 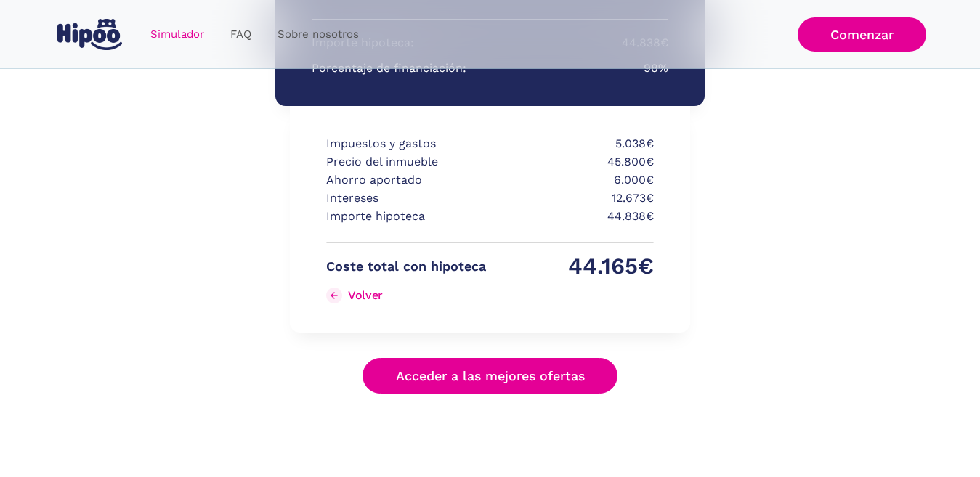 What do you see at coordinates (574, 180) in the screenshot?
I see `p: 6.000€` at bounding box center [574, 180].